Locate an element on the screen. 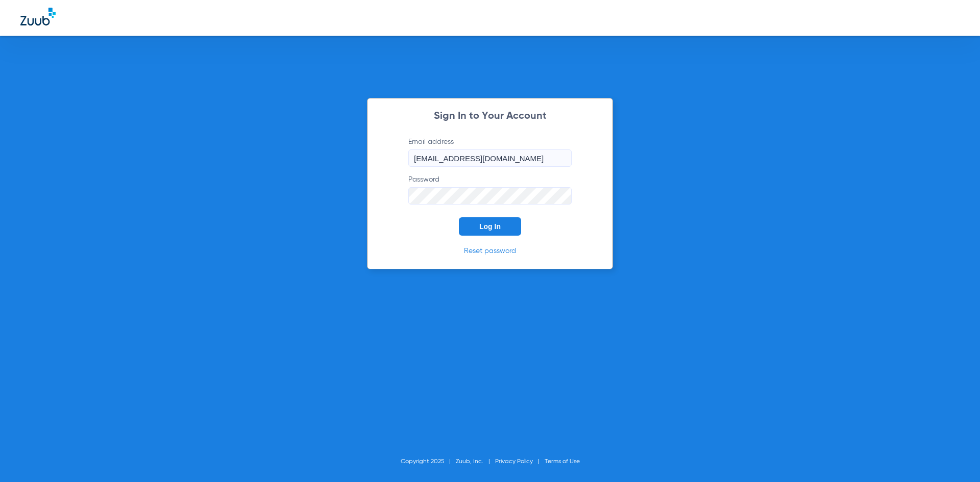  label: Email address is located at coordinates (490, 152).